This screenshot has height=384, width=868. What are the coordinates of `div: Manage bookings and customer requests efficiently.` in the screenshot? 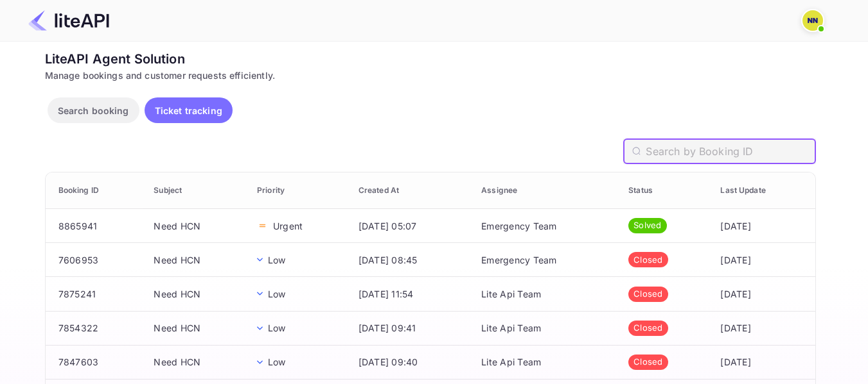 It's located at (431, 75).